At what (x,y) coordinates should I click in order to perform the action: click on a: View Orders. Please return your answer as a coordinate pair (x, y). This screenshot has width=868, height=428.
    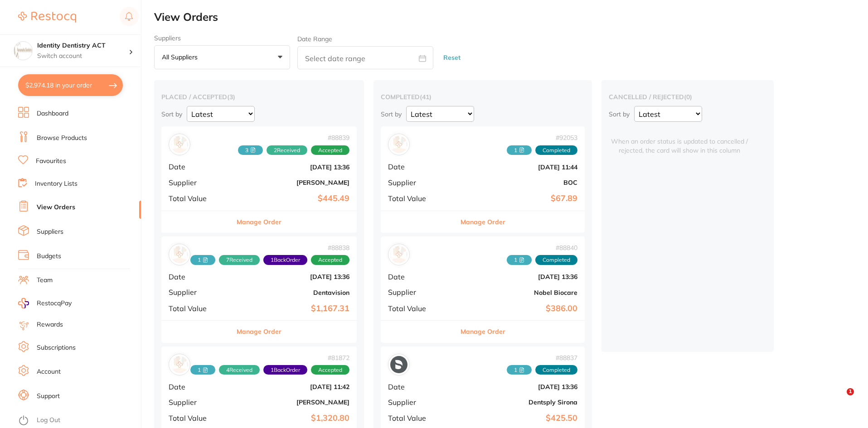
    Looking at the image, I should click on (56, 207).